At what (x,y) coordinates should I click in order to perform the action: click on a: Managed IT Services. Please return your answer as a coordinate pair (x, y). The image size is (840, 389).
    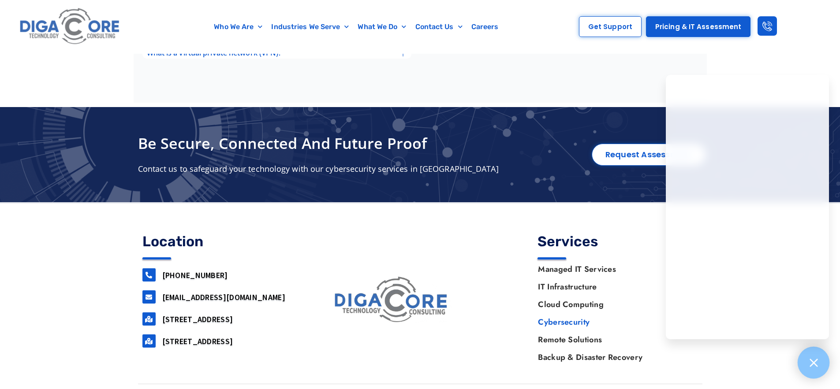
    Looking at the image, I should click on (613, 269).